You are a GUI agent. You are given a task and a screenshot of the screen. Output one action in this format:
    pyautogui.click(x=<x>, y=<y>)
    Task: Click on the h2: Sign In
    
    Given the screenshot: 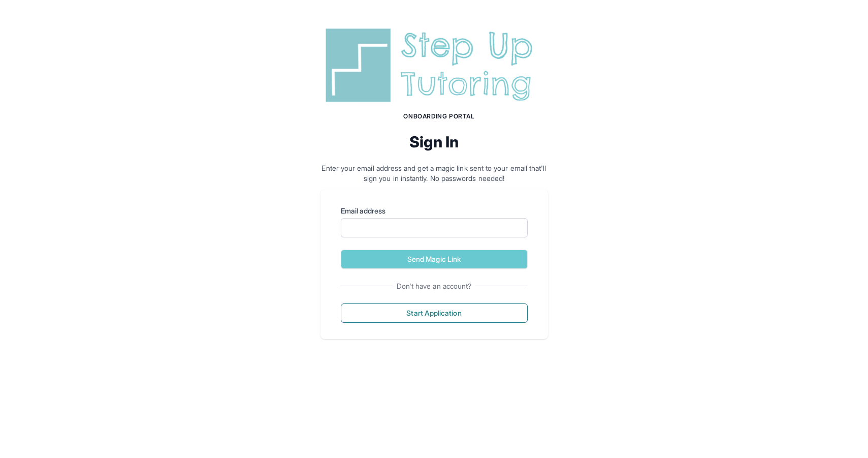 What is the action you would take?
    pyautogui.click(x=434, y=142)
    